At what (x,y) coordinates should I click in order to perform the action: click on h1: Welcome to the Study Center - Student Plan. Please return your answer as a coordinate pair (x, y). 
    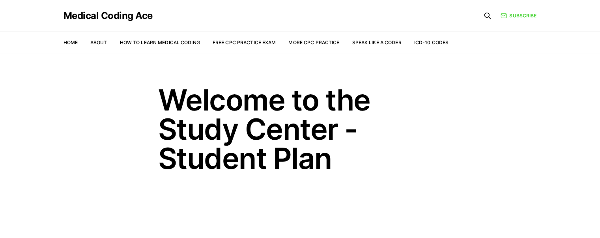
    Looking at the image, I should click on (300, 129).